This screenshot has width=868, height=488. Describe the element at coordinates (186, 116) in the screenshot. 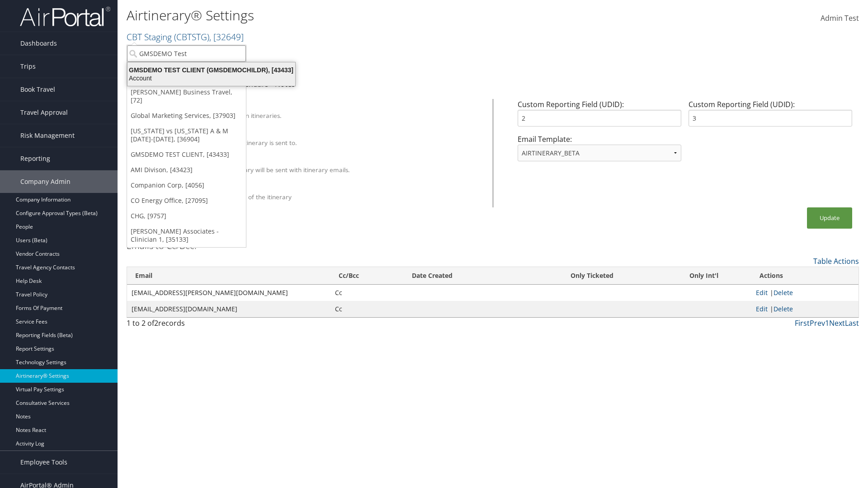

I see `a: Global Marketing Services, [37903]` at that location.